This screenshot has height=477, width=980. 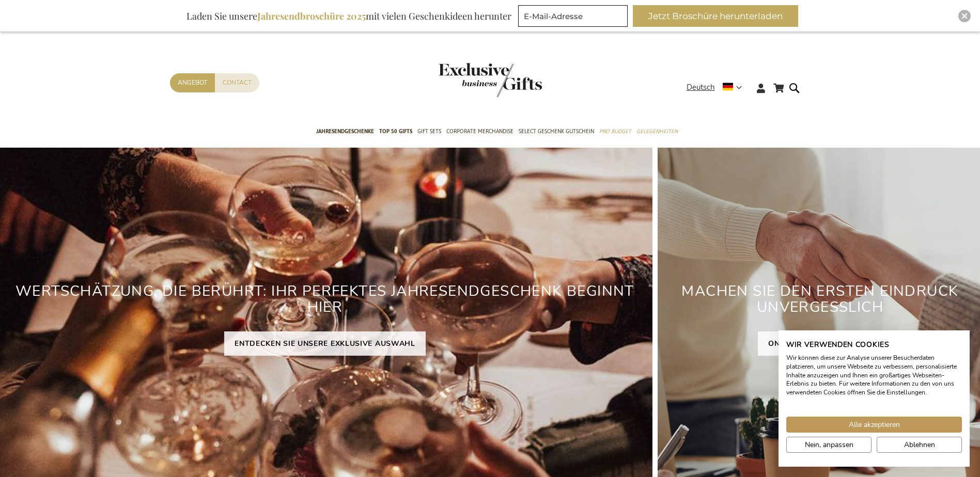 I want to click on a: ENTDECKEN SIE UNSERE EXKLUSIVE AUSWAHL, so click(x=325, y=343).